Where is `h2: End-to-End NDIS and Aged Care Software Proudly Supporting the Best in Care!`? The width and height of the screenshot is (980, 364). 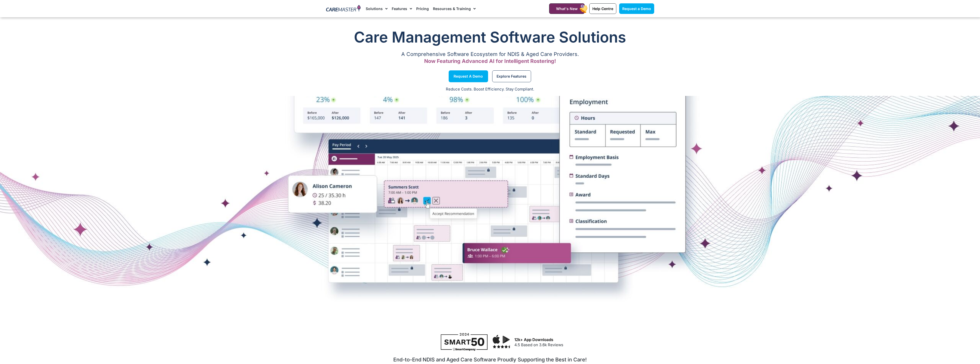 h2: End-to-End NDIS and Aged Care Software Proudly Supporting the Best in Care! is located at coordinates (490, 359).